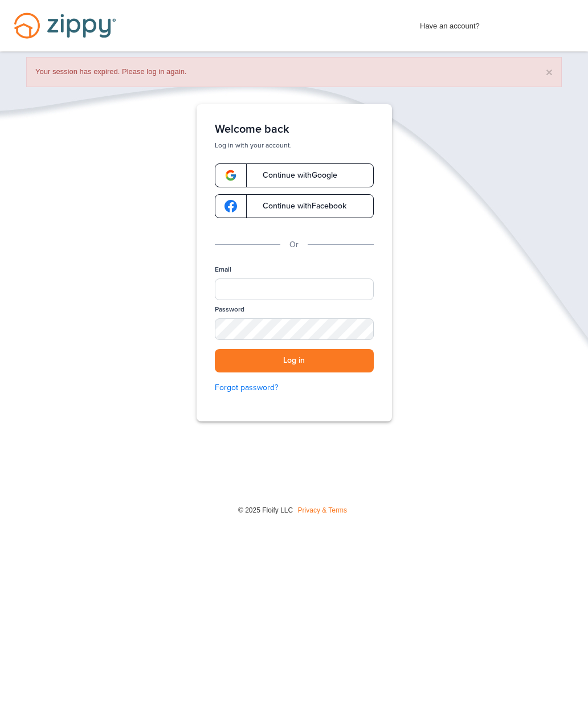  I want to click on input: Password, so click(294, 329).